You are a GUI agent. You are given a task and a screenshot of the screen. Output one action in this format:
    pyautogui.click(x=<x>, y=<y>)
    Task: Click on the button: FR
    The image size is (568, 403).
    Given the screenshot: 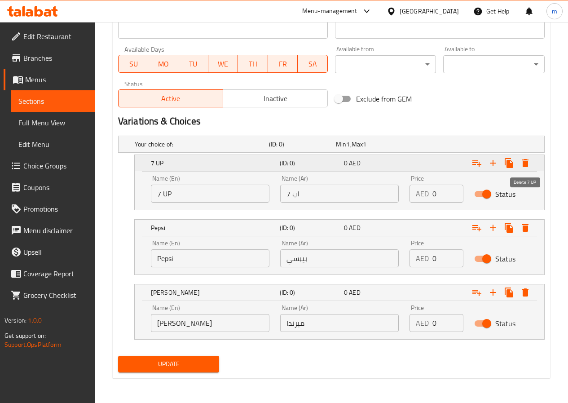 What is the action you would take?
    pyautogui.click(x=283, y=64)
    